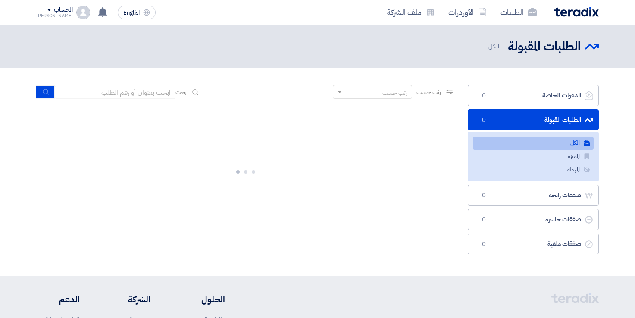 This screenshot has height=318, width=635. What do you see at coordinates (534, 195) in the screenshot?
I see `a: صفقات رابحة0` at bounding box center [534, 195].